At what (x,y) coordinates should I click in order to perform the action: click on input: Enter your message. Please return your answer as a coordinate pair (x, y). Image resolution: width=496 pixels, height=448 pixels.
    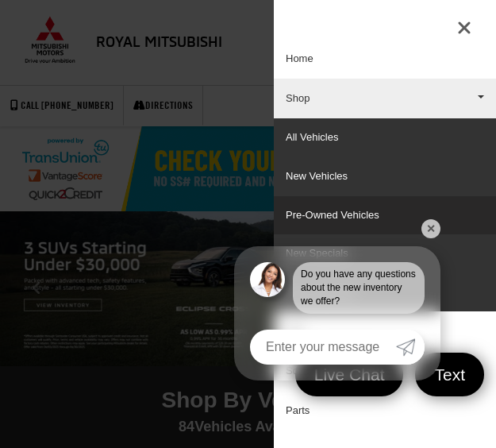
    Looking at the image, I should click on (323, 347).